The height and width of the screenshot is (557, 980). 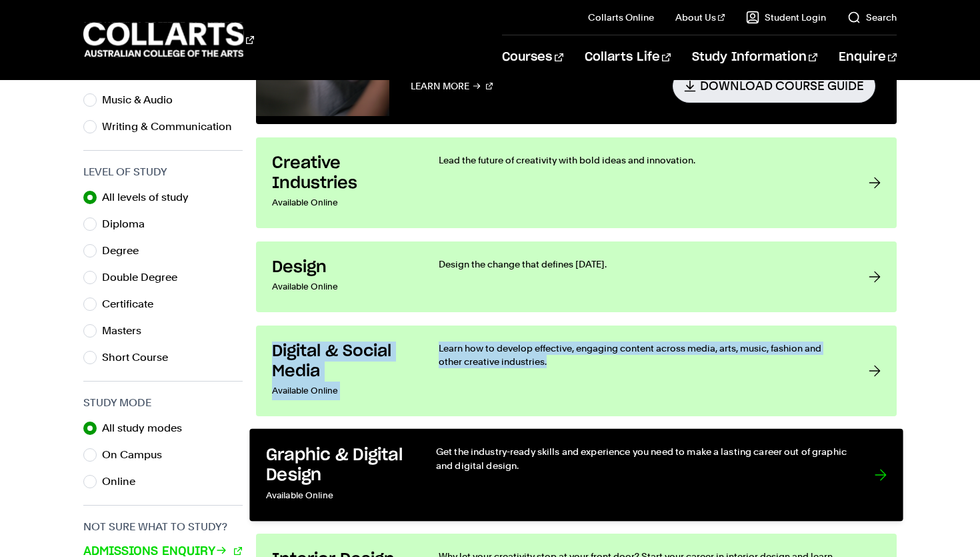 What do you see at coordinates (125, 251) in the screenshot?
I see `label: Degree` at bounding box center [125, 251].